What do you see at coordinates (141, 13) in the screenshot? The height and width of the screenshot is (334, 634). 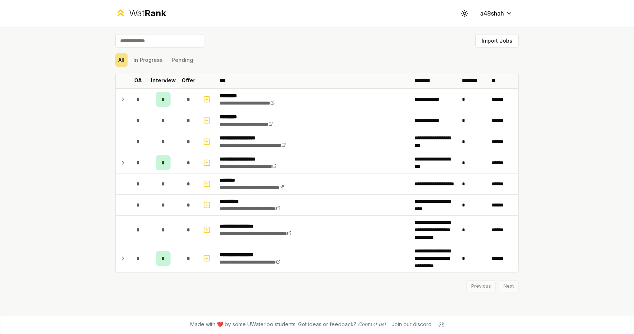 I see `a: WatRank` at bounding box center [141, 13].